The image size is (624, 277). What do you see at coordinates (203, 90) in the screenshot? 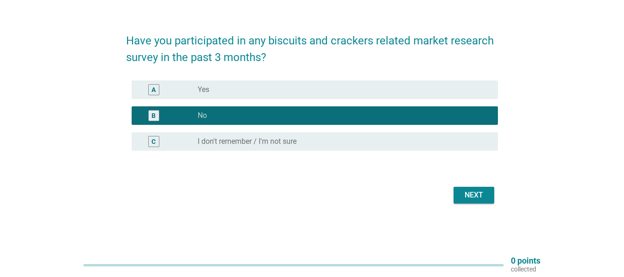
I see `label: Yes` at bounding box center [203, 90].